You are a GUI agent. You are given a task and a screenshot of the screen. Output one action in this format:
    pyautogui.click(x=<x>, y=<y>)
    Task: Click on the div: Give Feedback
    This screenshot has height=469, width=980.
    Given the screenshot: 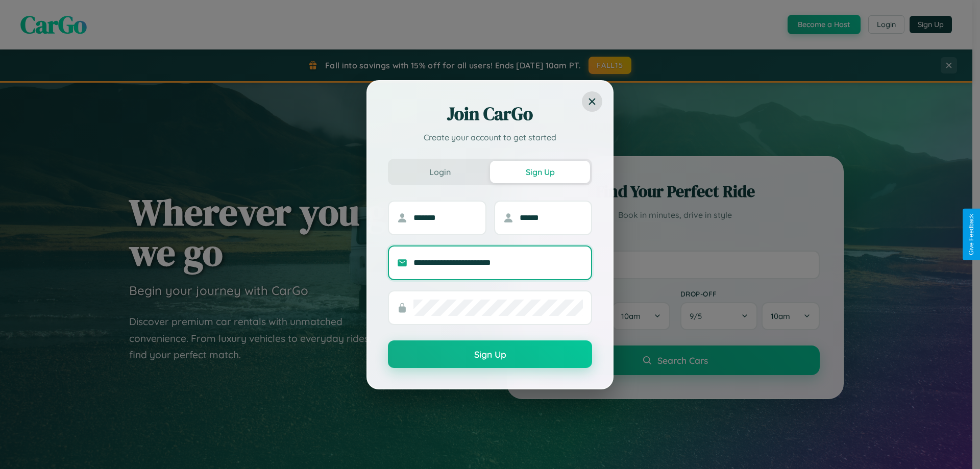 What is the action you would take?
    pyautogui.click(x=971, y=234)
    